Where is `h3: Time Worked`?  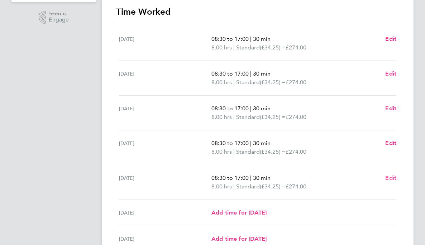 h3: Time Worked is located at coordinates (258, 12).